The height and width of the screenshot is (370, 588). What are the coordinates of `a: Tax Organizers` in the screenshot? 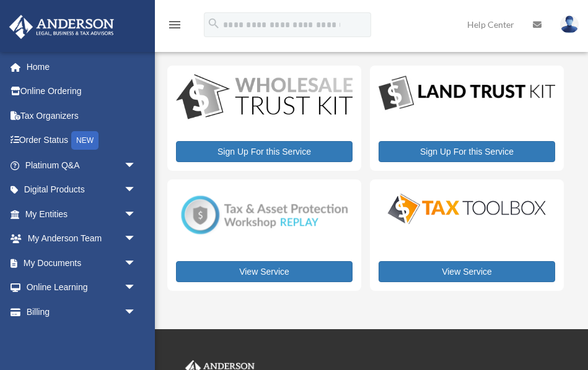 It's located at (81, 116).